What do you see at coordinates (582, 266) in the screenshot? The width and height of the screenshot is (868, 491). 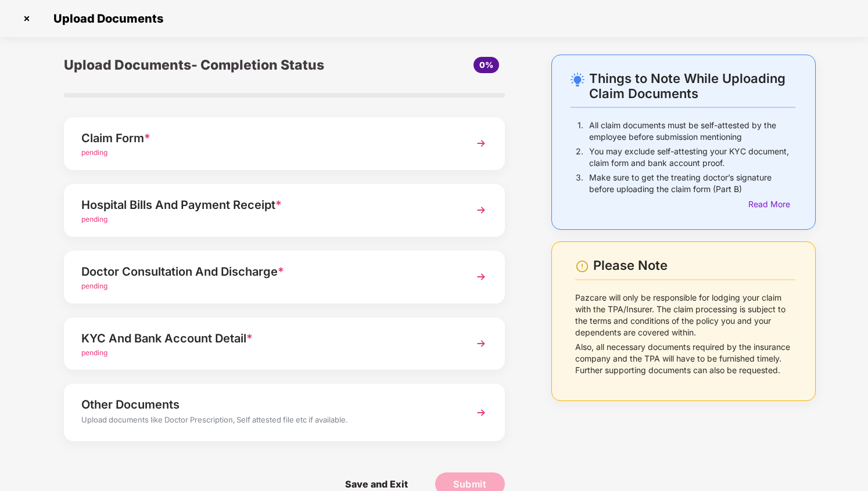 I see `img: svg+xml;base64,PHN2ZyBpZD0iV2FybmluZ18tXzI0eDI0IiBkYXRhLW5hbWU9Ildhcm5pbmcgLSAyNHgyNCIgeG1sbnM9Im...` at bounding box center [582, 266].